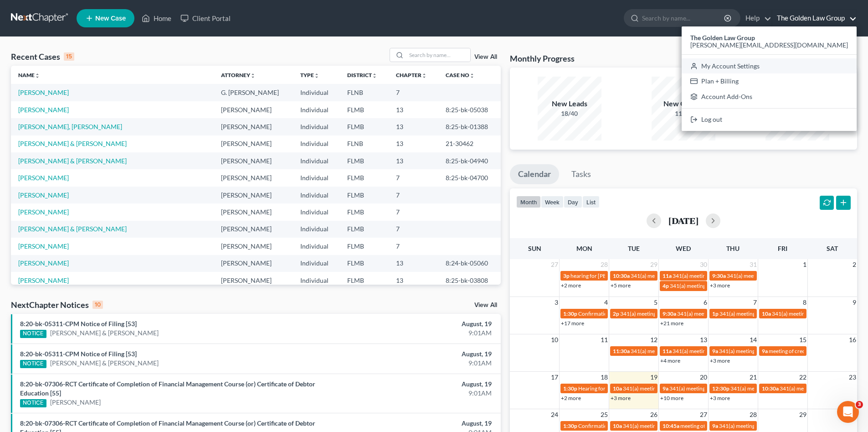 This screenshot has height=432, width=868. Describe the element at coordinates (683, 104) in the screenshot. I see `div: New Clients` at that location.